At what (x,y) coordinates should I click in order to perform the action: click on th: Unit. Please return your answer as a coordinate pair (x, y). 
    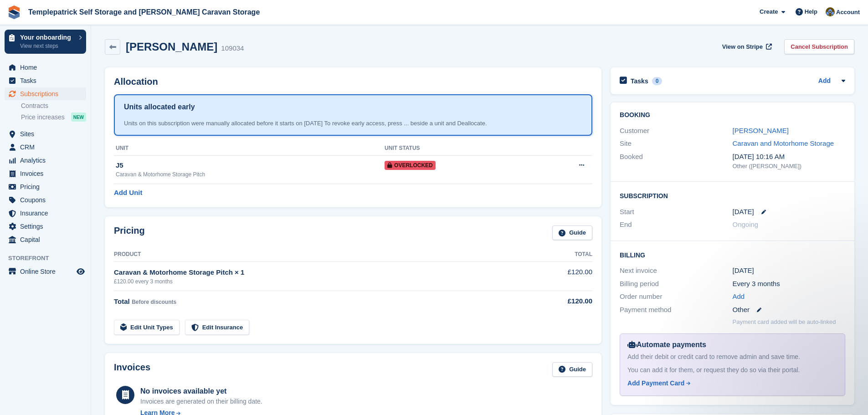
    Looking at the image, I should click on (249, 148).